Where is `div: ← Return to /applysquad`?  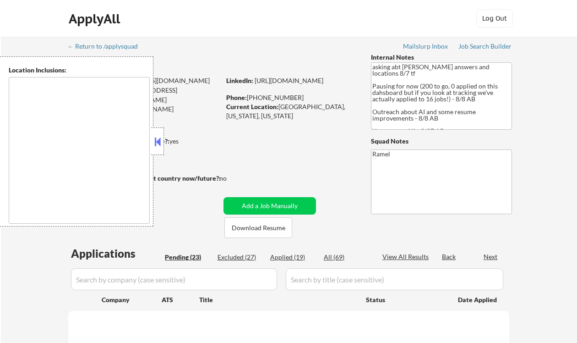 div: ← Return to /applysquad is located at coordinates (107, 46).